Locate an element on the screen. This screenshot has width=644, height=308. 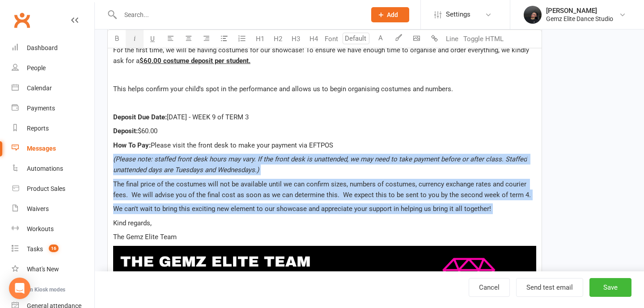
button: H3 is located at coordinates (295, 39).